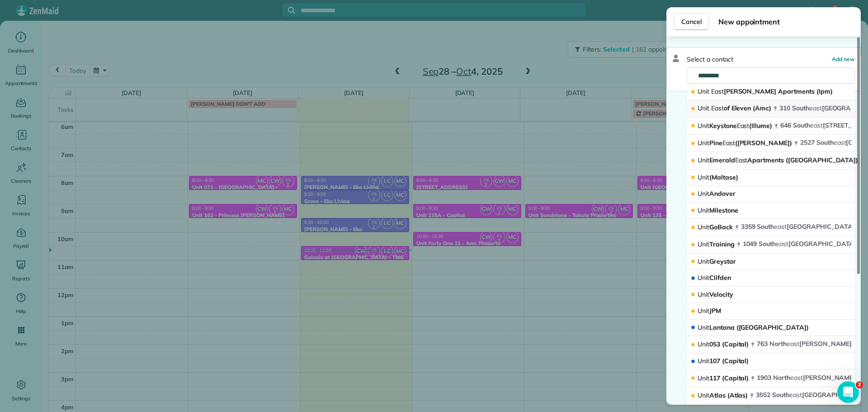 The width and height of the screenshot is (868, 412). Describe the element at coordinates (771, 278) in the screenshot. I see `button: UnitClifden` at that location.